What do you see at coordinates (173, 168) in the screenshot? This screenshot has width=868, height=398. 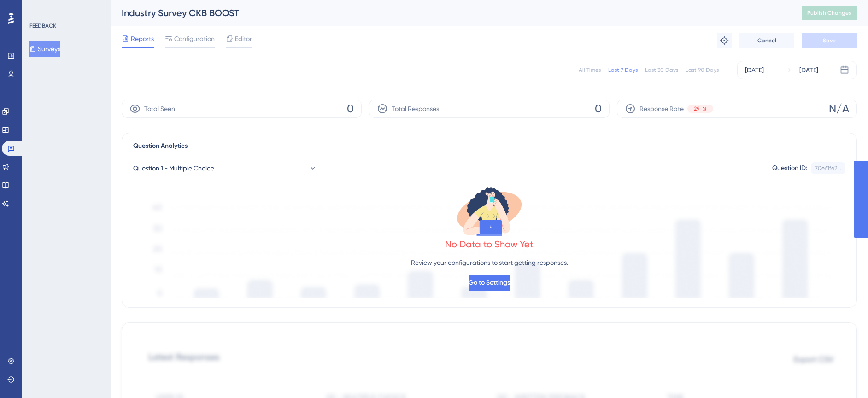 I see `span: Question 1 - Multiple Choice` at bounding box center [173, 168].